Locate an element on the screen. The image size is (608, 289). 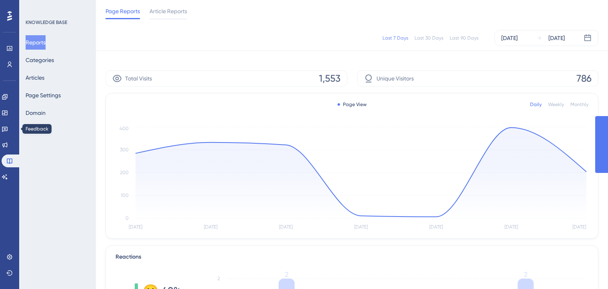
tspan: 300 is located at coordinates (124, 149).